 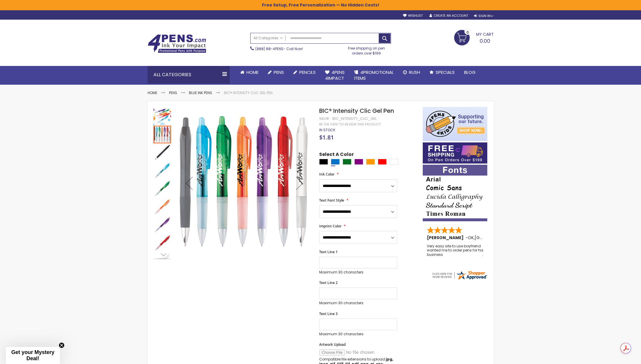 What do you see at coordinates (470, 73) in the screenshot?
I see `a: Blog` at bounding box center [470, 73].